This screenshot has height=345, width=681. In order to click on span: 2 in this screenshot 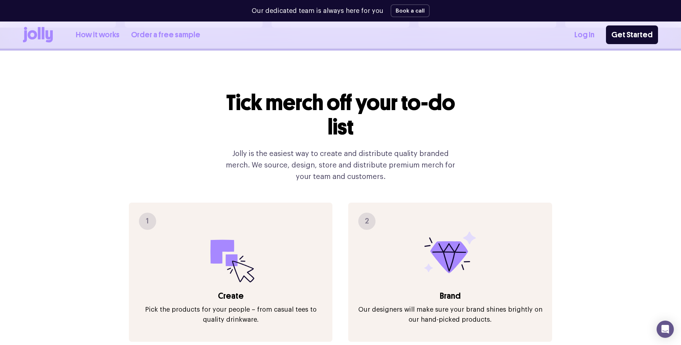, I will do `click(367, 222)`.